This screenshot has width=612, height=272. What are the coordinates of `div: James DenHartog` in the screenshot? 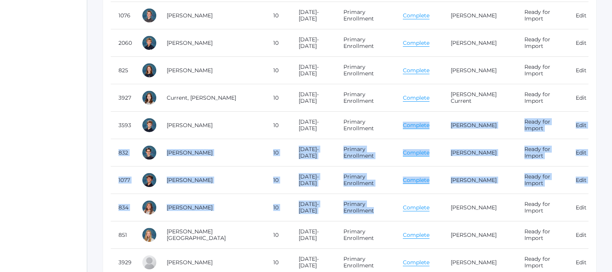 It's located at (149, 153).